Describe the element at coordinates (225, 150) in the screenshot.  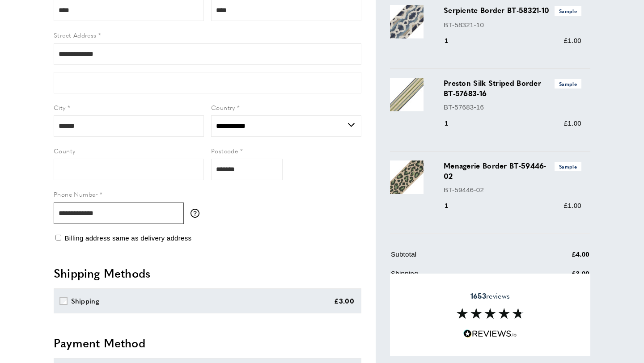
I see `span: Postcode` at that location.